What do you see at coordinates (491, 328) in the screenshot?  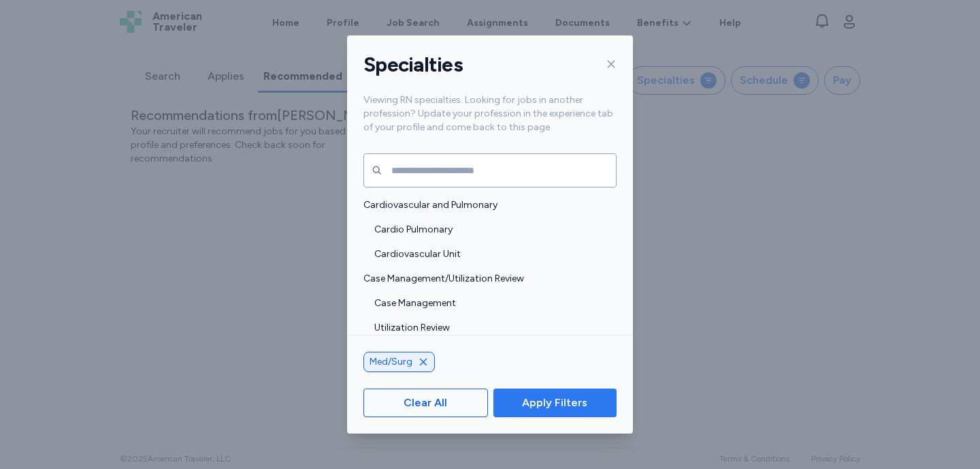 I see `span: Utilization Review` at bounding box center [491, 328].